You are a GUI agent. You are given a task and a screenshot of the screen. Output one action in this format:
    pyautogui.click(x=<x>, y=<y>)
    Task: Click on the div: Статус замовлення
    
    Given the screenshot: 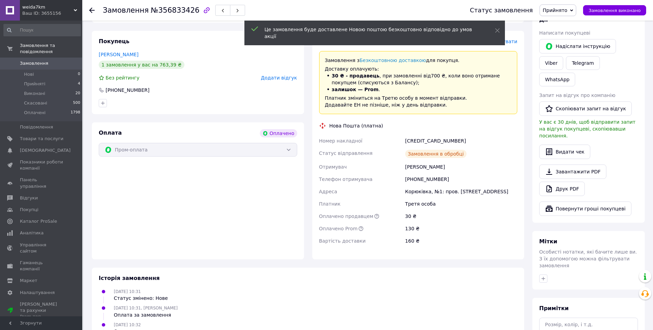 What is the action you would take?
    pyautogui.click(x=502, y=10)
    